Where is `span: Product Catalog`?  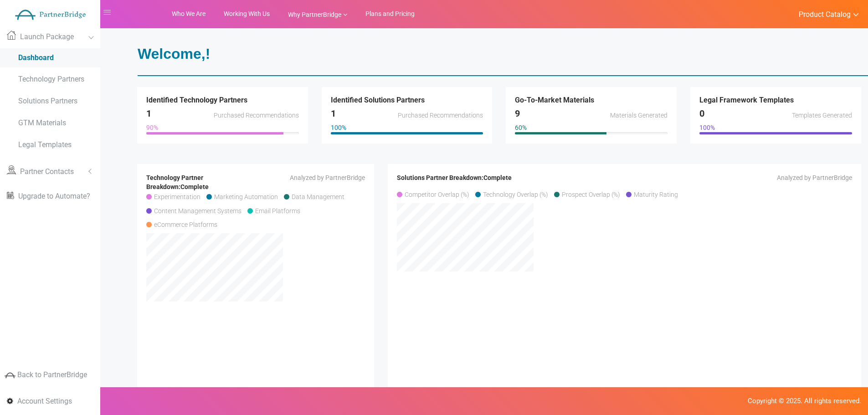 span: Product Catalog is located at coordinates (825, 14).